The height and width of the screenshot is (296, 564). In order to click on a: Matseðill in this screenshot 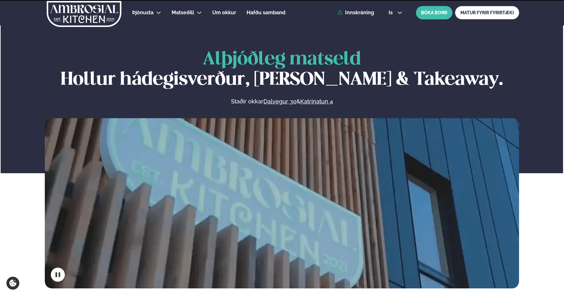, I will do `click(183, 13)`.